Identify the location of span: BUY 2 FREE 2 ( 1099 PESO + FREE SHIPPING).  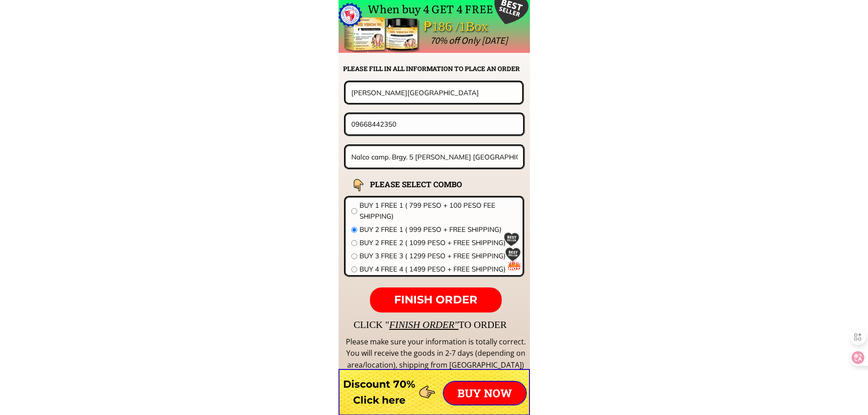
(438, 243).